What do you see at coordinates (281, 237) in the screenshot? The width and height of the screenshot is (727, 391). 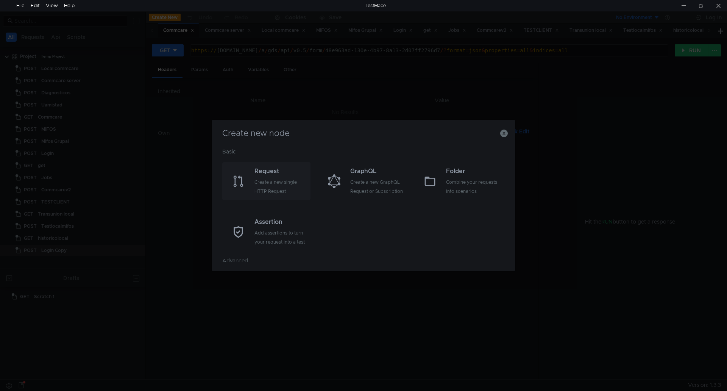 I see `div: Add assertions to turn your request into a test` at bounding box center [281, 237].